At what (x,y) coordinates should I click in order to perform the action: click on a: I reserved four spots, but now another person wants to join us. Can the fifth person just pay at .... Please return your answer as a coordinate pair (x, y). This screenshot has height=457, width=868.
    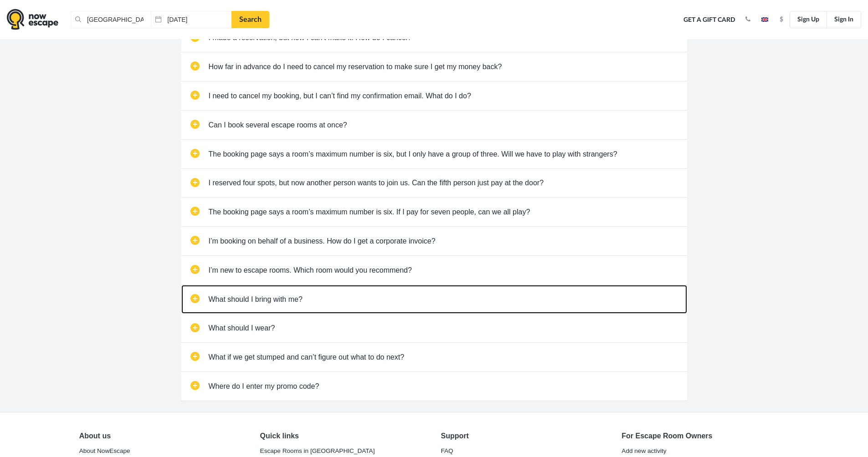
    Looking at the image, I should click on (434, 183).